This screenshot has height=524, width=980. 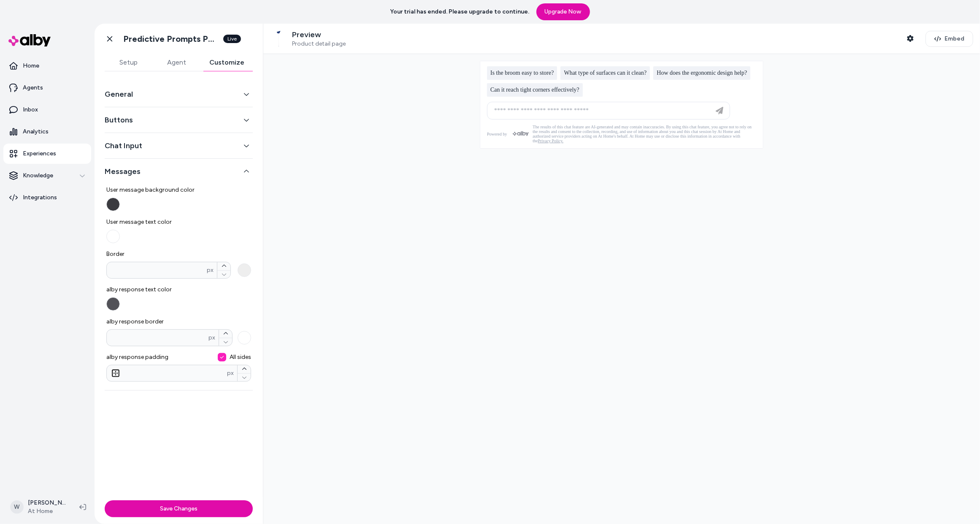 I want to click on button: Buttons, so click(x=178, y=120).